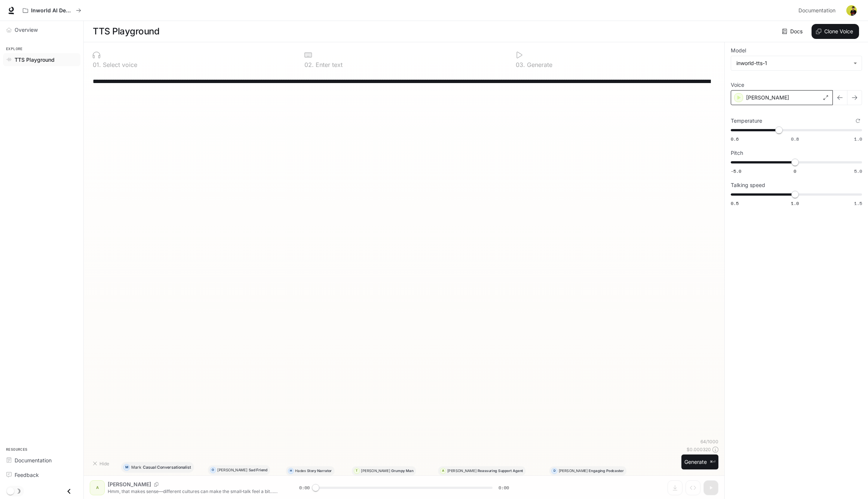 The width and height of the screenshot is (868, 499). I want to click on p: $ 0.000320, so click(699, 449).